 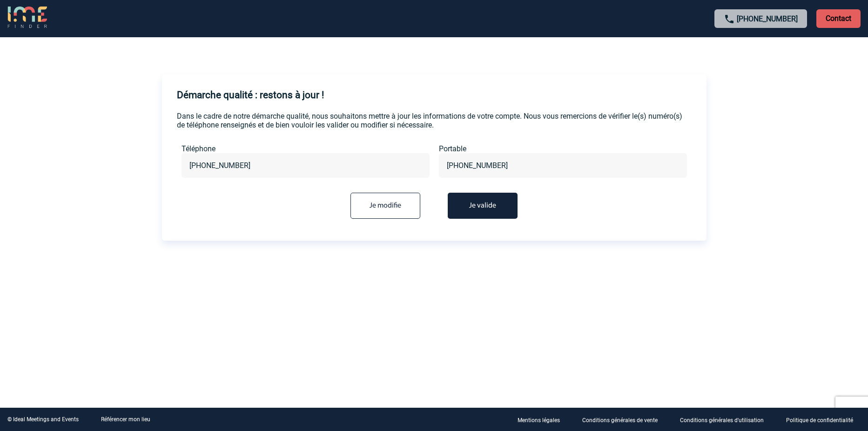 What do you see at coordinates (620, 420) in the screenshot?
I see `p: Conditions générales de vente` at bounding box center [620, 420].